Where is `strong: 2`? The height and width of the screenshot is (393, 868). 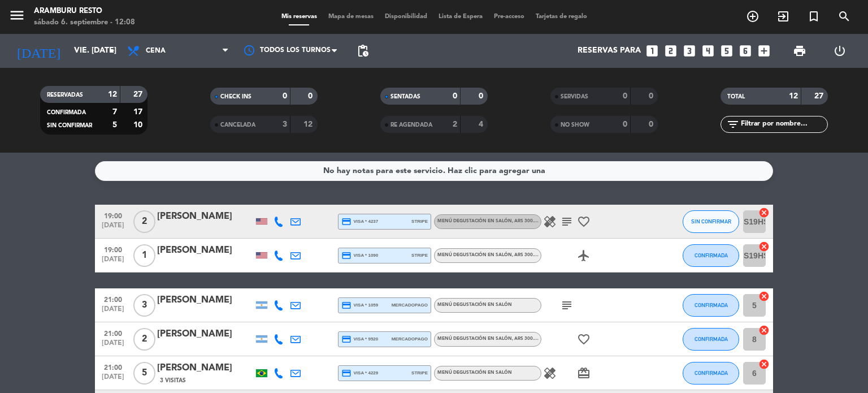
strong: 2 is located at coordinates (455, 124).